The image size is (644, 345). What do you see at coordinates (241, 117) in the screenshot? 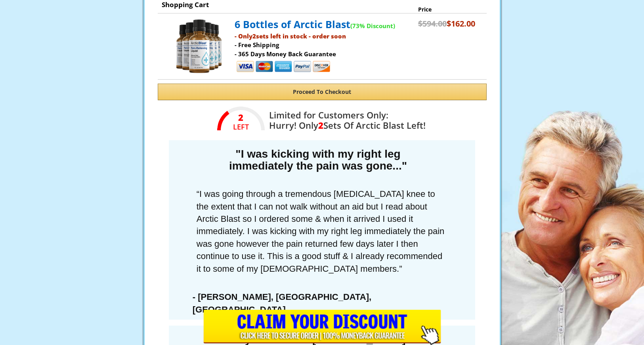
I see `em: 2` at bounding box center [241, 117].